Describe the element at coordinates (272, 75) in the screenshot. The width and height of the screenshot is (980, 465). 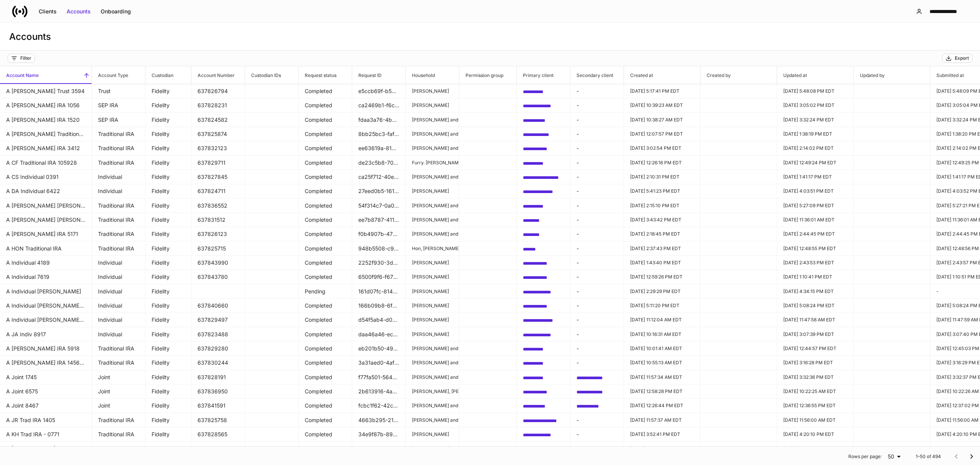
I see `span: Custodian IDs` at that location.